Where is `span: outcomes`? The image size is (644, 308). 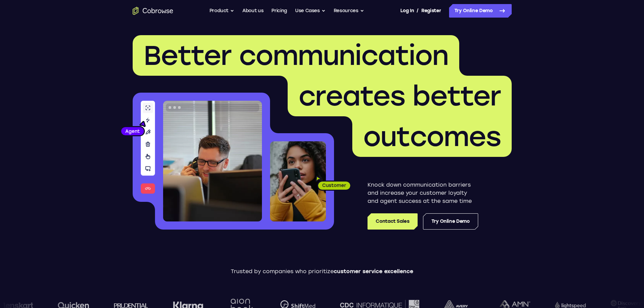
span: outcomes is located at coordinates (431, 136).